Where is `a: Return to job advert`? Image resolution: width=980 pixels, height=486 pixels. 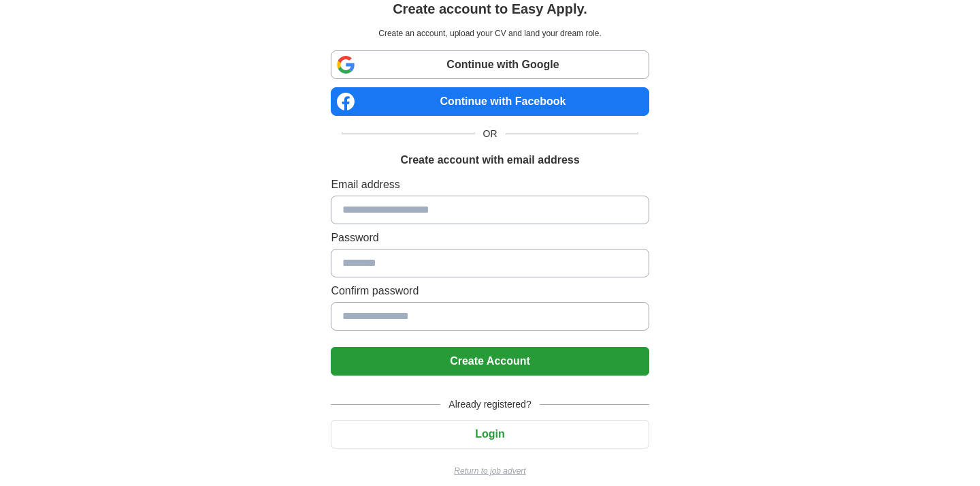 a: Return to job advert is located at coordinates (490, 471).